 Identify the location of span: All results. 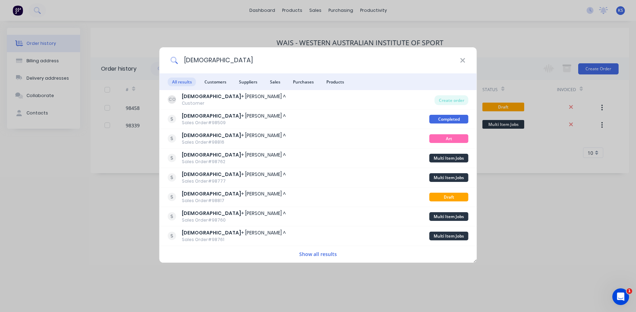
(182, 82).